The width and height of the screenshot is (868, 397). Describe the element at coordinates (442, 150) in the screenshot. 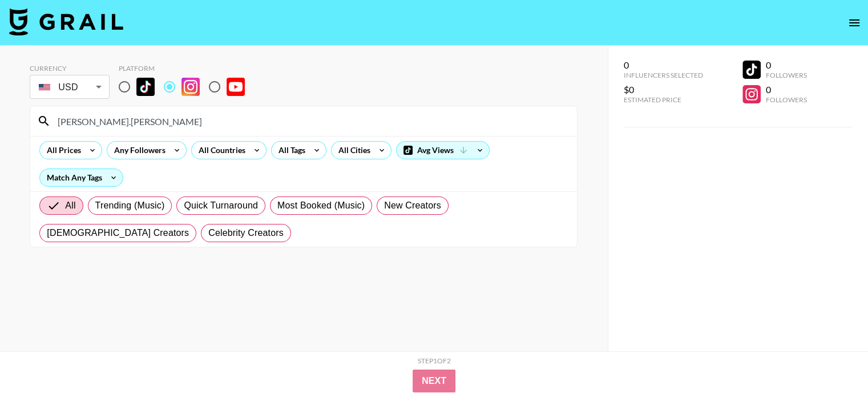

I see `div: Avg Views` at that location.